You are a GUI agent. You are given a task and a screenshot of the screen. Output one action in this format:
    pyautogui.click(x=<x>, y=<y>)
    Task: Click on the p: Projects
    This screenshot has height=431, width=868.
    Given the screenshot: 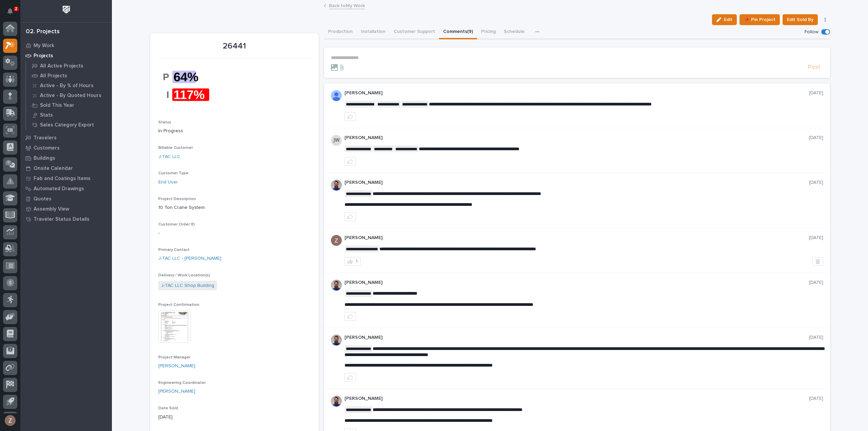 What is the action you would take?
    pyautogui.click(x=44, y=56)
    